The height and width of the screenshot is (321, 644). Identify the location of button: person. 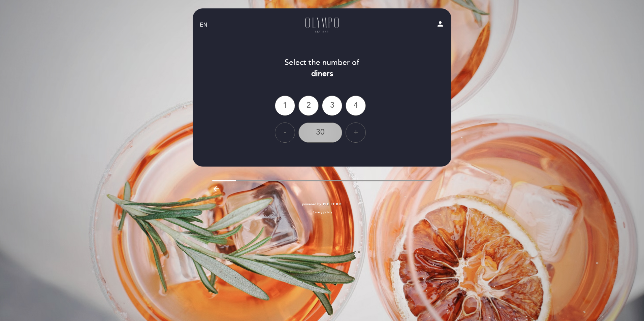
(440, 25).